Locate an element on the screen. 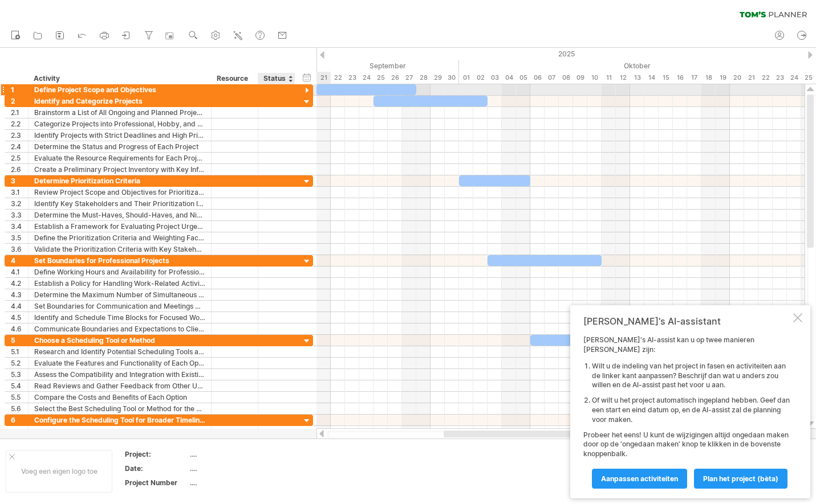 The width and height of the screenshot is (816, 504). div: Project: is located at coordinates (156, 454).